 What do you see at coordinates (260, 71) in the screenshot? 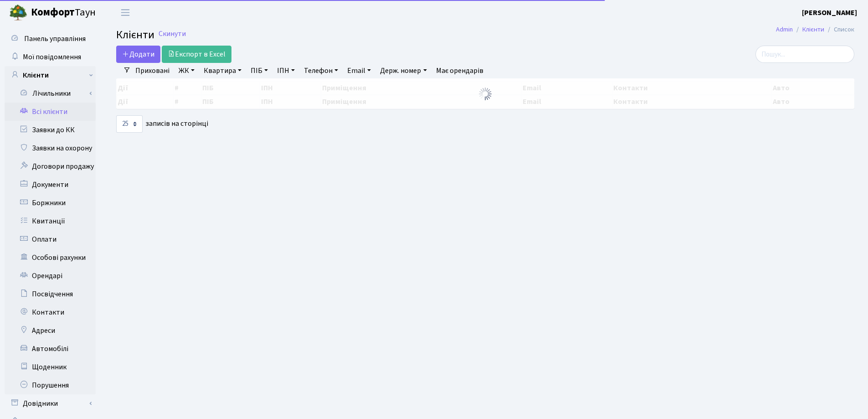
I see `a: ПІБ` at bounding box center [260, 71].